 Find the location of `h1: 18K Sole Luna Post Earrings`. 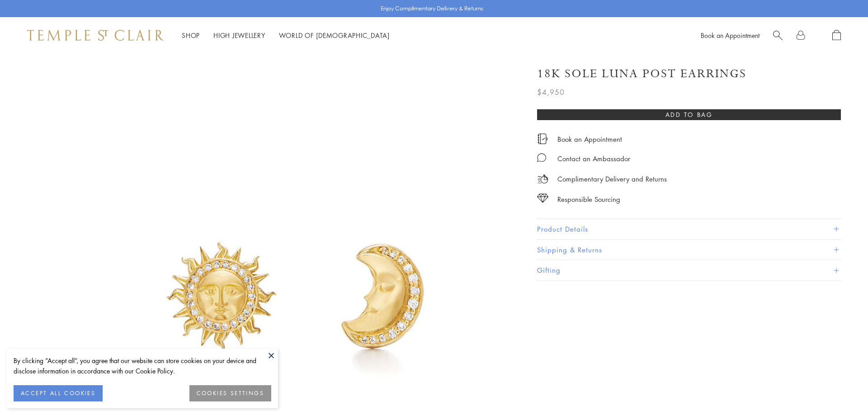

h1: 18K Sole Luna Post Earrings is located at coordinates (642, 74).